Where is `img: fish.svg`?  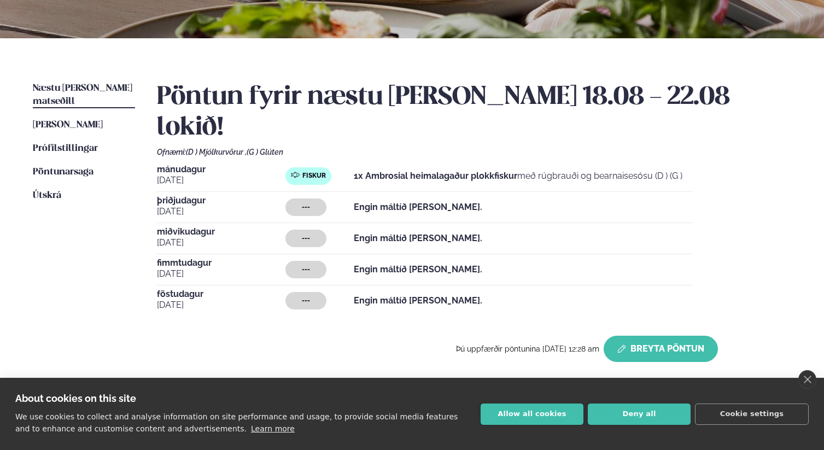
img: fish.svg is located at coordinates (295, 175).